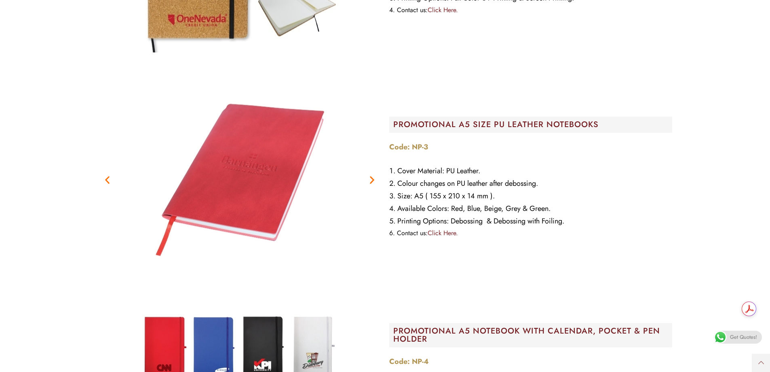 The width and height of the screenshot is (770, 372). What do you see at coordinates (409, 361) in the screenshot?
I see `strong: Code: NP-4` at bounding box center [409, 361].